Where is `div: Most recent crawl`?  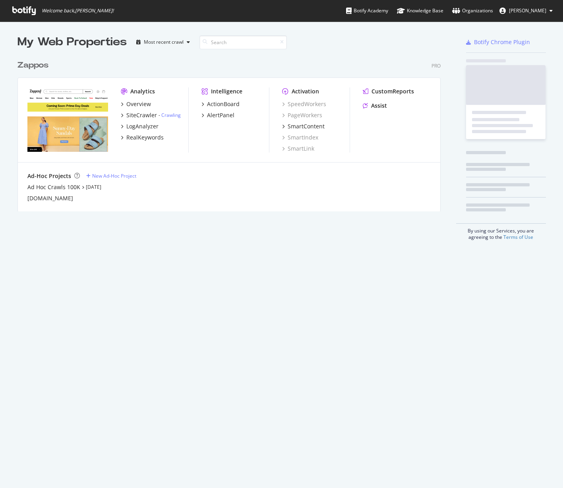 div: Most recent crawl is located at coordinates (164, 42).